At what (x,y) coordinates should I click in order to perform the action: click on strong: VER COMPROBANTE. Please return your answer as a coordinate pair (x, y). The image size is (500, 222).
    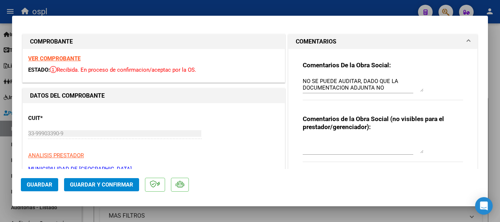
    Looking at the image, I should click on (54, 59).